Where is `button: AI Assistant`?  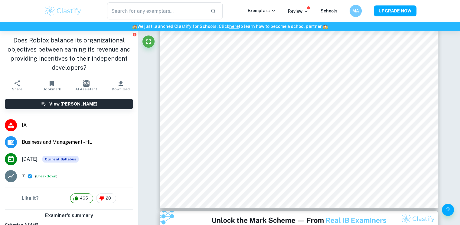 button: AI Assistant is located at coordinates (86, 85).